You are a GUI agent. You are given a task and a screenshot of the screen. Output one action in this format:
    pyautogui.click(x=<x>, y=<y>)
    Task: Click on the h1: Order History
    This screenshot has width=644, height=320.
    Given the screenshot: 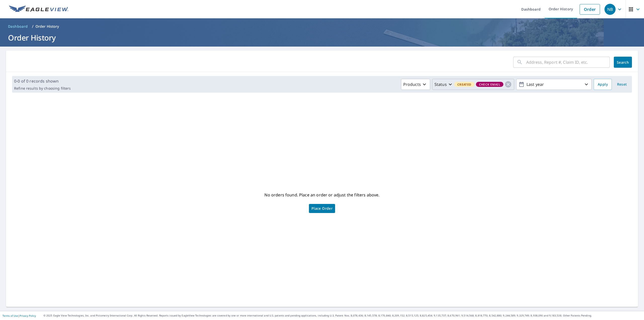 What is the action you would take?
    pyautogui.click(x=322, y=37)
    